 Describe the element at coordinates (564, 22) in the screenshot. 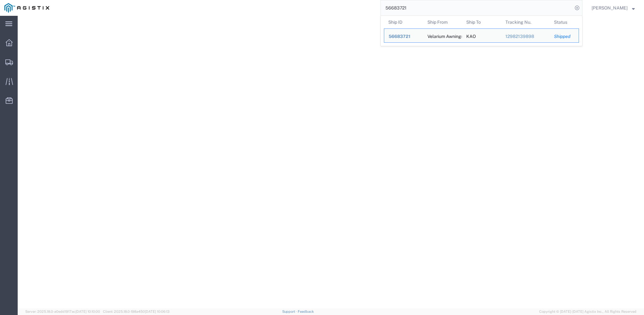

I see `th: Status` at that location.